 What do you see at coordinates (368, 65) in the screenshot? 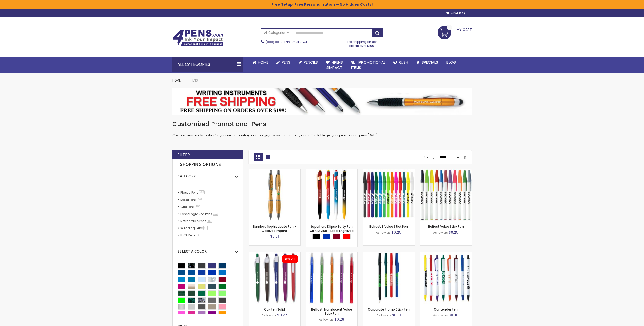
I see `a: 4PROMOTIONALITEMS` at bounding box center [368, 65].